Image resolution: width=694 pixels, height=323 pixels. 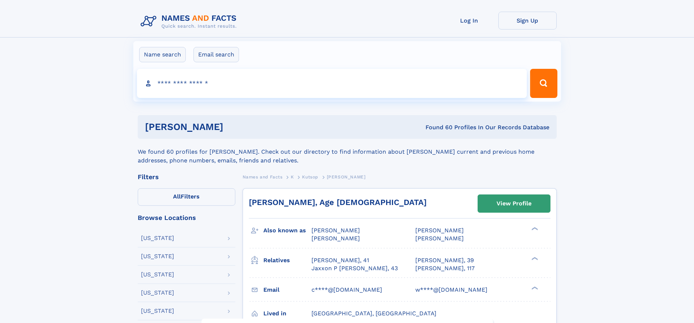 What do you see at coordinates (310, 177) in the screenshot?
I see `a: Kutsop` at bounding box center [310, 177].